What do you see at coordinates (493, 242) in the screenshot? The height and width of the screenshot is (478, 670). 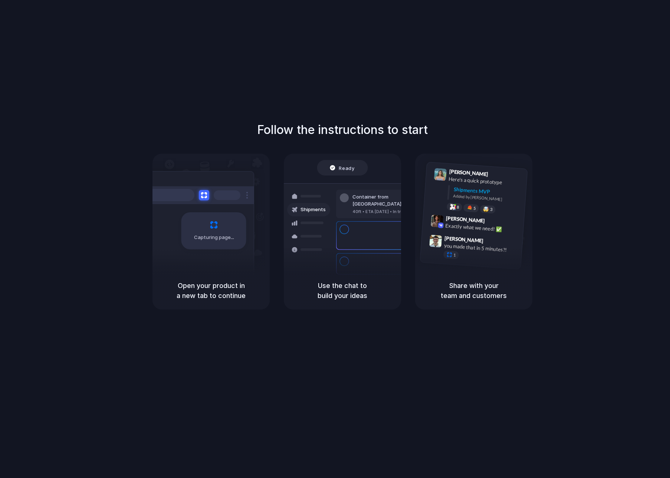 I see `span: 9:47 AM` at bounding box center [493, 242].